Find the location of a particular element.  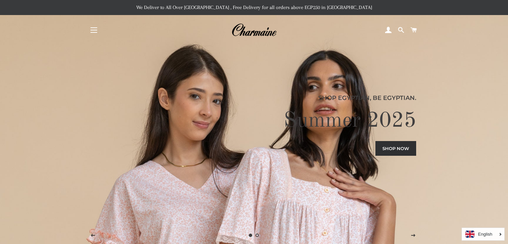

button: Previous slide is located at coordinates (93, 236).